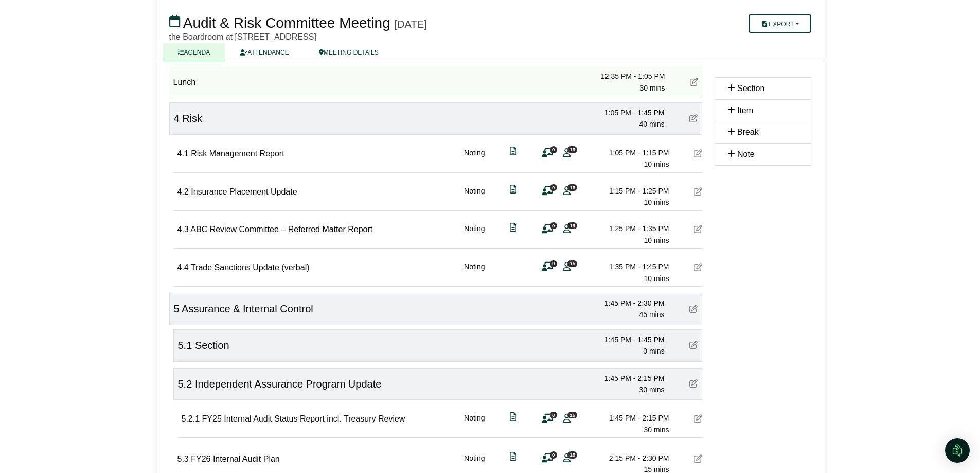  I want to click on span: Risk, so click(192, 119).